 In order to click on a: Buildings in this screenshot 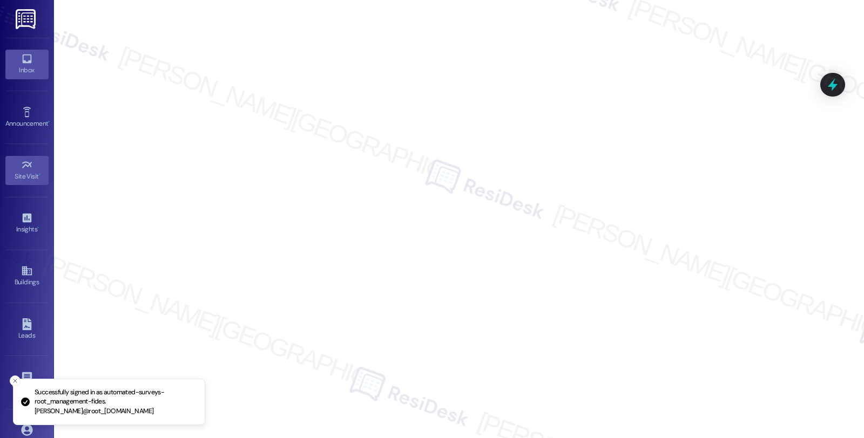, I will do `click(27, 276)`.